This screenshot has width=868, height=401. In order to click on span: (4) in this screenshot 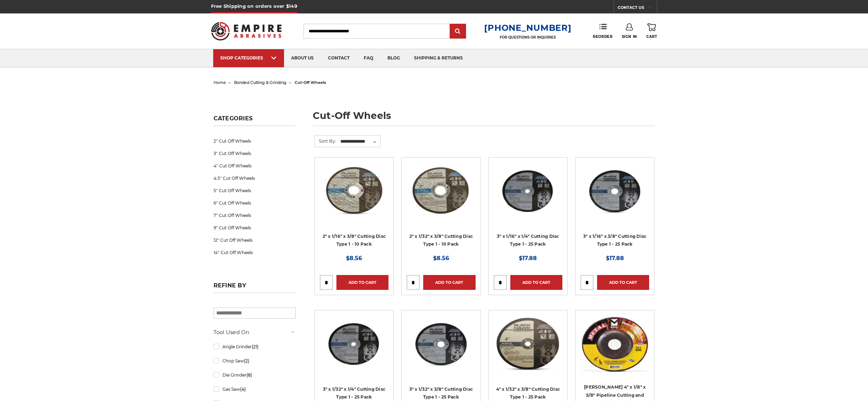, I will do `click(243, 389)`.